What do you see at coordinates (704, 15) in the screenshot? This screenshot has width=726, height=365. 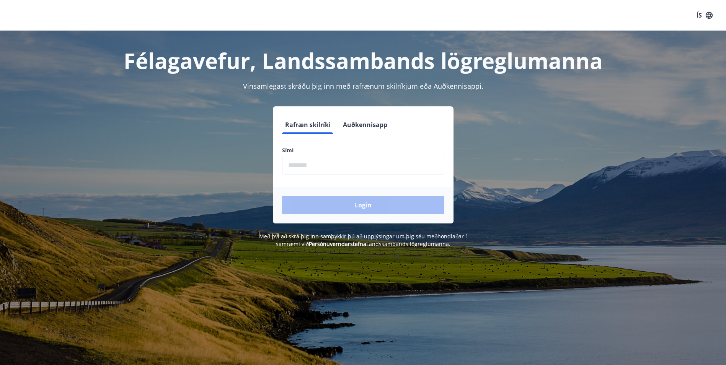 I see `button: ÍS` at bounding box center [704, 15].